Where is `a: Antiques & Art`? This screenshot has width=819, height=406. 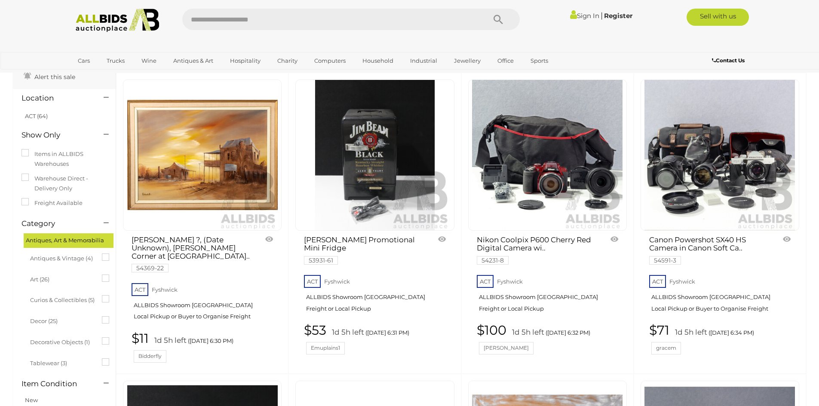
a: Antiques & Art is located at coordinates (193, 61).